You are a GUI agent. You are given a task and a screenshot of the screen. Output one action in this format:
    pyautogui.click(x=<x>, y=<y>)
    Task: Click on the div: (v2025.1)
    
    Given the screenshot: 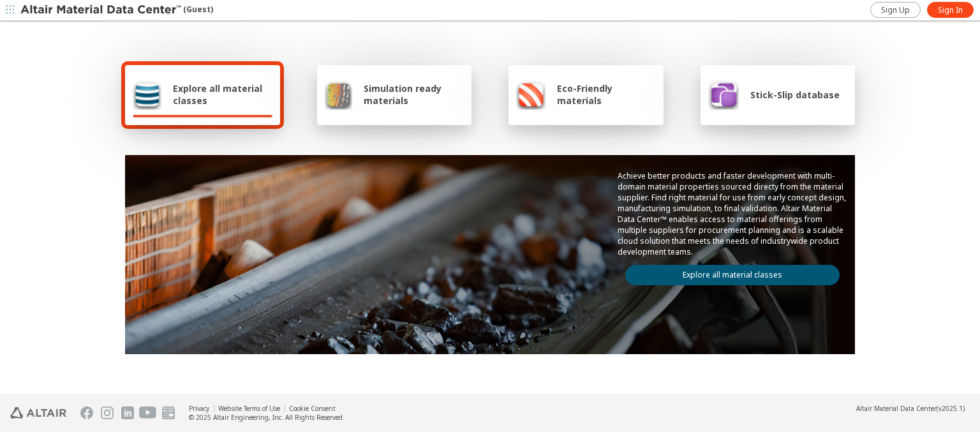 What is the action you would take?
    pyautogui.click(x=911, y=409)
    